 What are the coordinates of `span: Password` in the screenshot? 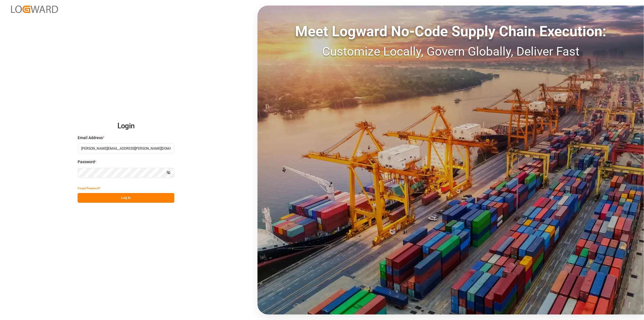 It's located at (86, 162).